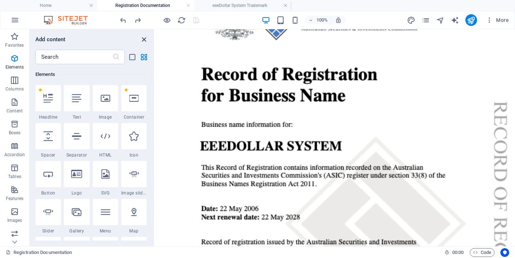  What do you see at coordinates (182, 20) in the screenshot?
I see `button: reload` at bounding box center [182, 20].